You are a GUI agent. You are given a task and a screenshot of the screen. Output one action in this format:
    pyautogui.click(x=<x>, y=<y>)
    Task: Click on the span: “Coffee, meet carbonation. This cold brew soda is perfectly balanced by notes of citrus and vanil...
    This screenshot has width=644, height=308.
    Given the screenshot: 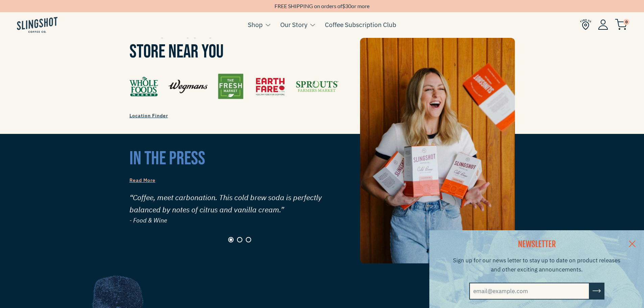 What is the action you would take?
    pyautogui.click(x=240, y=203)
    